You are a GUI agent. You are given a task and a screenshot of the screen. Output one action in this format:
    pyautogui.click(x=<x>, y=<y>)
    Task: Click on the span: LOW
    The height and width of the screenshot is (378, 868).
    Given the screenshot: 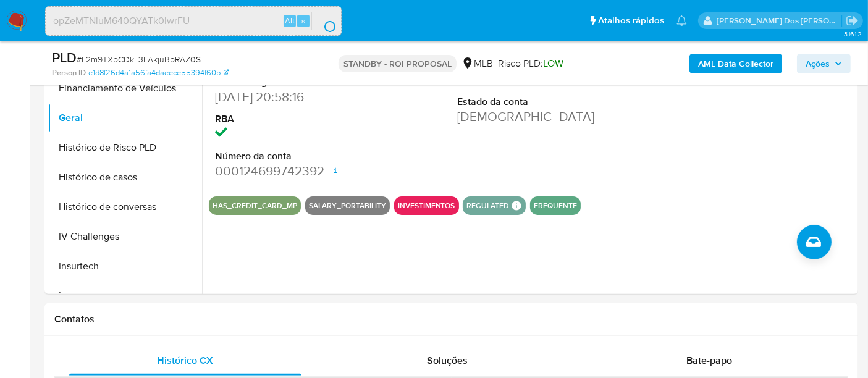 What is the action you would take?
    pyautogui.click(x=553, y=63)
    